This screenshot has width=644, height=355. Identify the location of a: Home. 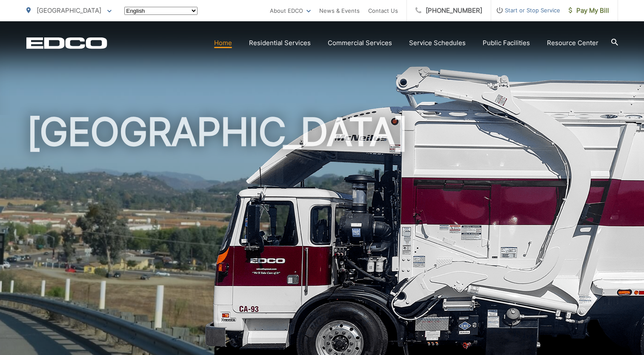
(223, 43).